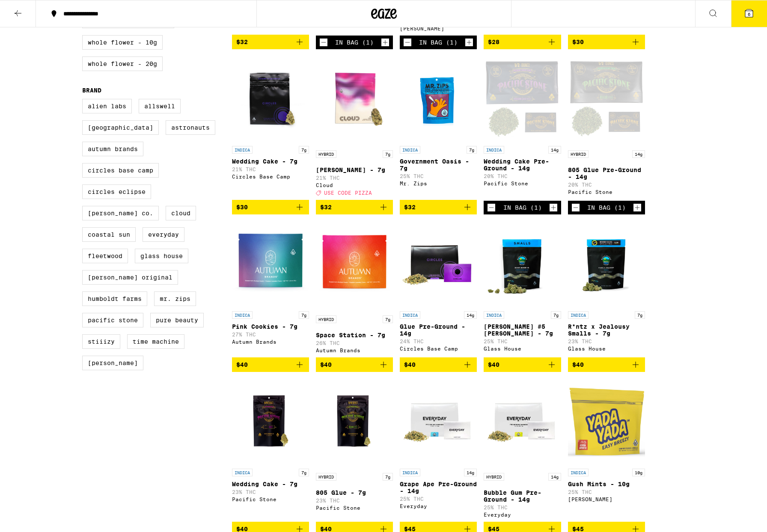 The image size is (767, 532). I want to click on img: Autumn Brands - Space Station - 7g, so click(354, 264).